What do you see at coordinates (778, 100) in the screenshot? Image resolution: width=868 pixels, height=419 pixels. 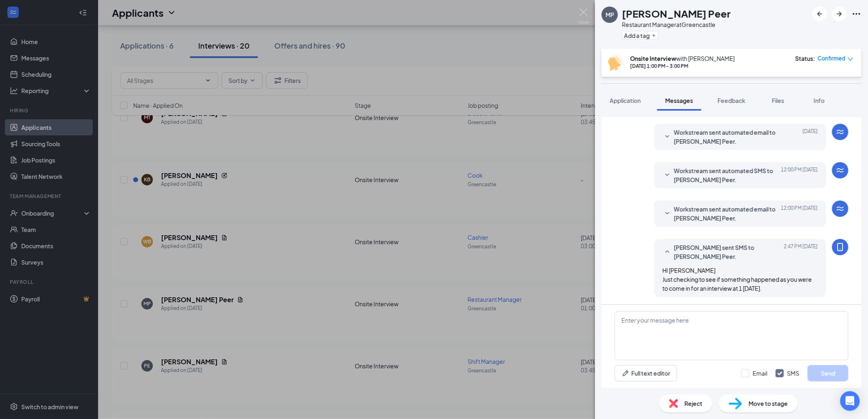 I see `span: Files` at bounding box center [778, 100].